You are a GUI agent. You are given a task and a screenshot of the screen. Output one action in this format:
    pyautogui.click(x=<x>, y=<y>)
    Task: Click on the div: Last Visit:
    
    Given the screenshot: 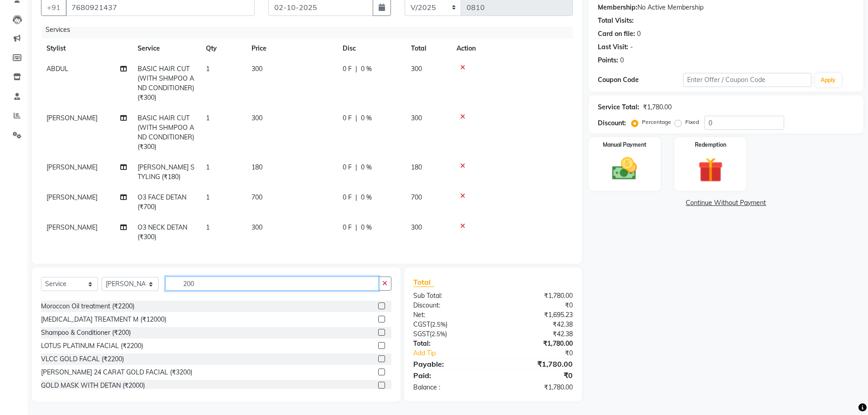 What is the action you would take?
    pyautogui.click(x=613, y=47)
    